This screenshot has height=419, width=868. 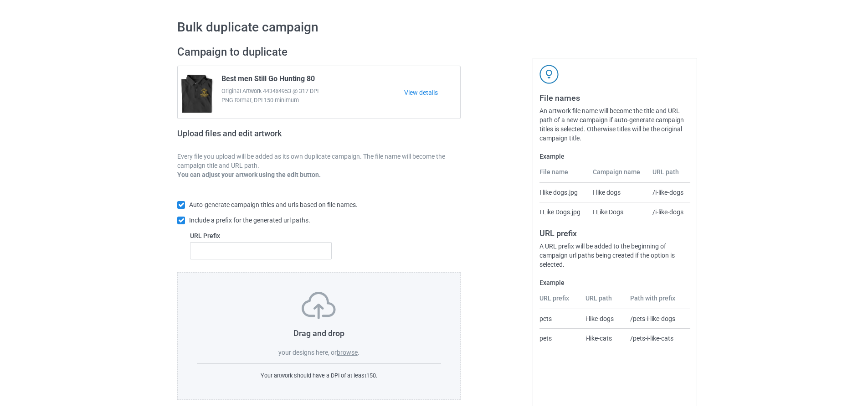 What do you see at coordinates (618, 192) in the screenshot?
I see `td: I like dogs` at bounding box center [618, 192].